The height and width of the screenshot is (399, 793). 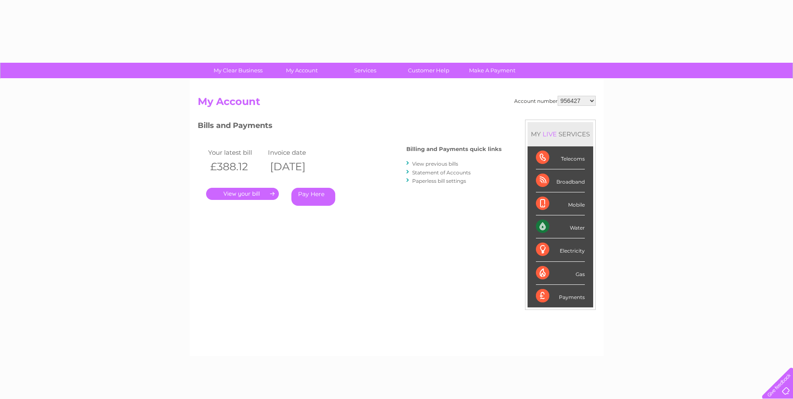 What do you see at coordinates (397, 104) in the screenshot?
I see `h2: My Account` at bounding box center [397, 104].